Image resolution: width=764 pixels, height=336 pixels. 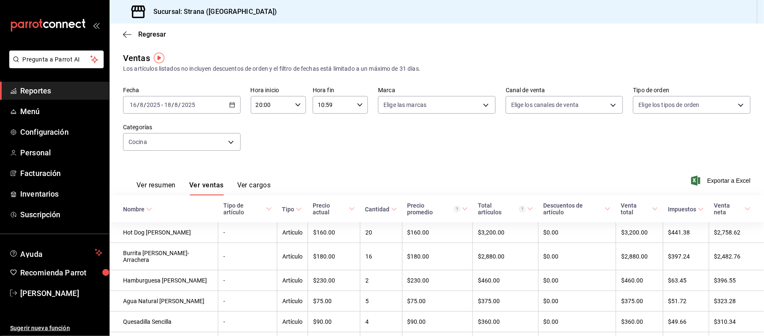 What do you see at coordinates (164, 322) in the screenshot?
I see `td: Quesadilla Sencilla` at bounding box center [164, 322].